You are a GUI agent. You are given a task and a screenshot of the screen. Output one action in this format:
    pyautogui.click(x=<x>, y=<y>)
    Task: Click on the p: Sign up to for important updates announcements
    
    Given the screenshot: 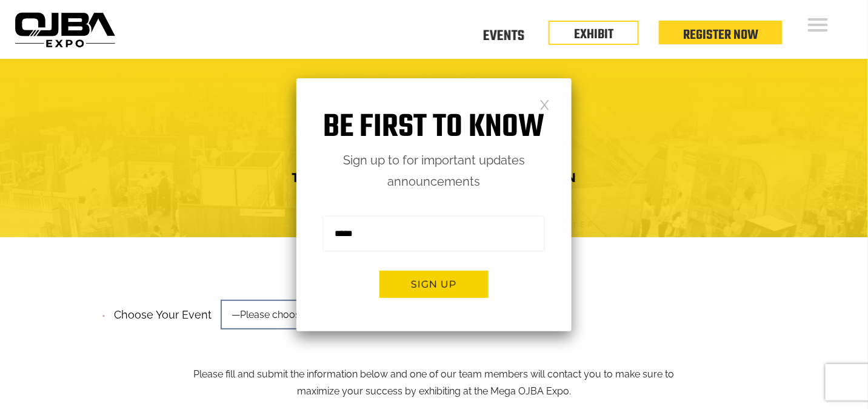 What is the action you would take?
    pyautogui.click(x=434, y=171)
    